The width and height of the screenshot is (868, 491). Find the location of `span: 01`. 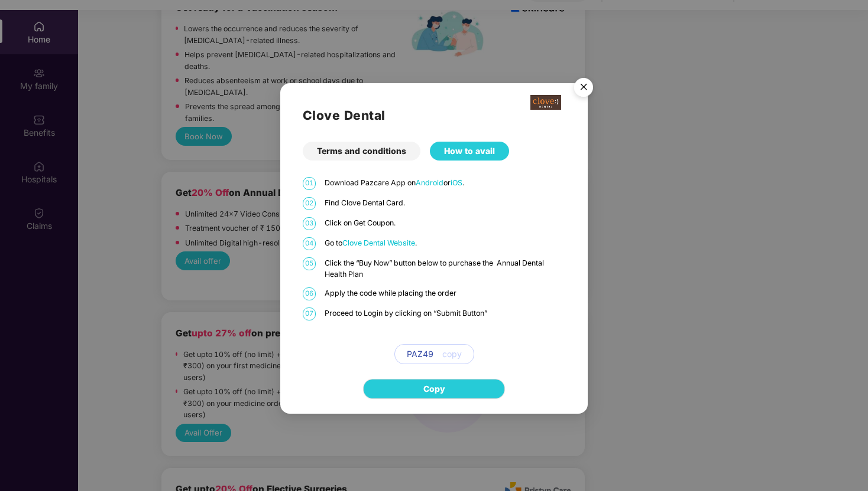

span: 01 is located at coordinates (309, 183).